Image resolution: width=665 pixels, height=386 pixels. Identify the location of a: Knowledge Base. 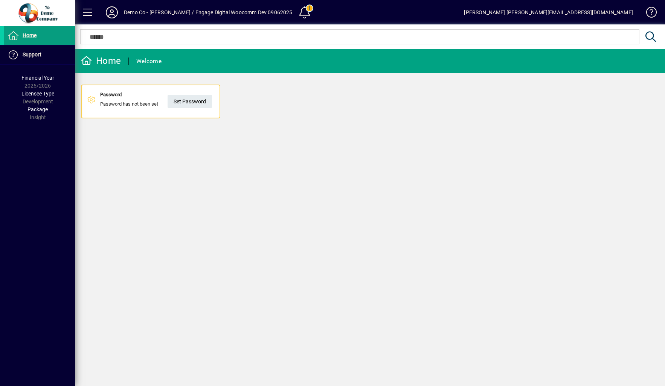
(648, 14).